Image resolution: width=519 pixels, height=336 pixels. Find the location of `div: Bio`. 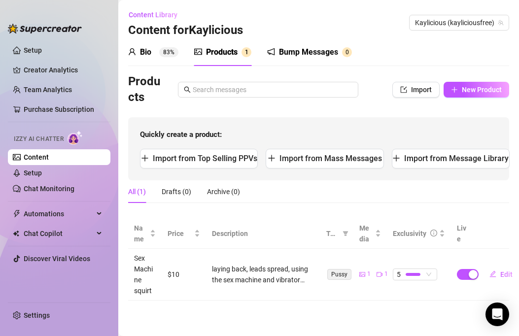

div: Bio is located at coordinates (145, 52).